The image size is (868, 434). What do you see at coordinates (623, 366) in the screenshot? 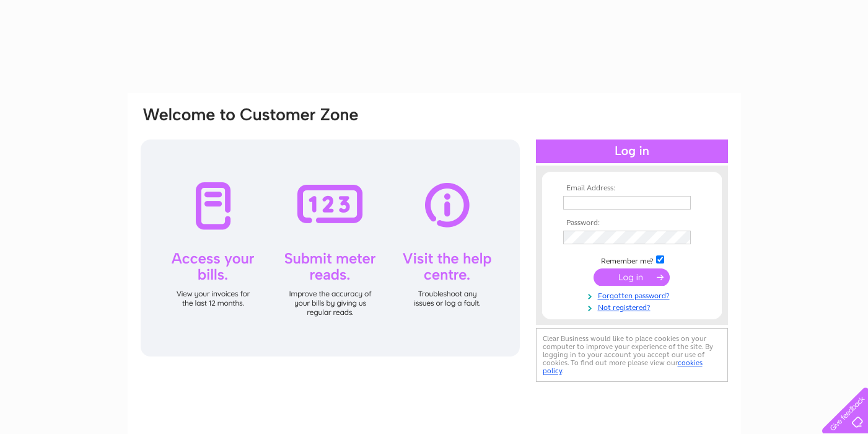
I see `a: cookies policy` at bounding box center [623, 366].